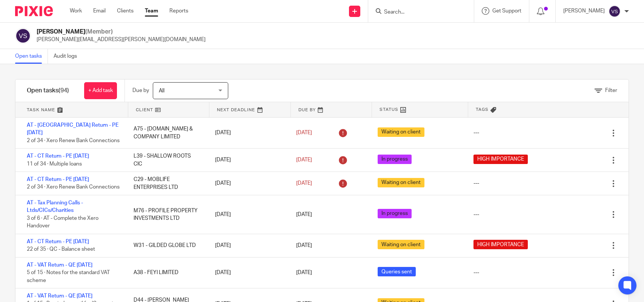  What do you see at coordinates (54, 207) in the screenshot?
I see `a: AT - Tax Planning Calls - Ltds/CICs/Charities` at bounding box center [54, 207].